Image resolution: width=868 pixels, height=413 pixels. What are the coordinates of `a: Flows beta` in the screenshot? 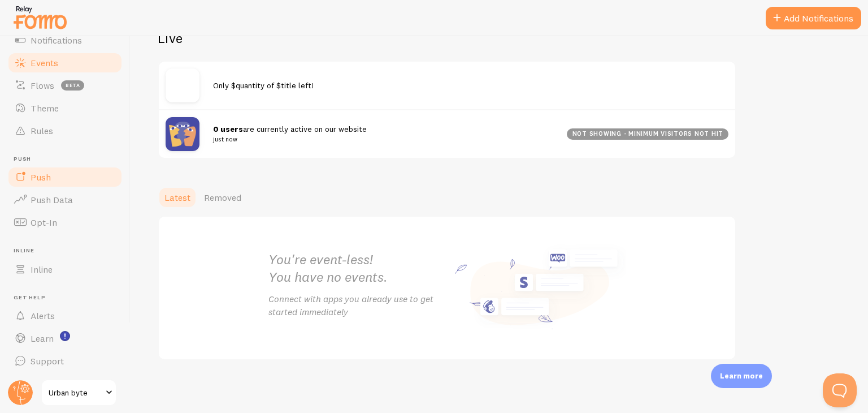 It's located at (65, 86).